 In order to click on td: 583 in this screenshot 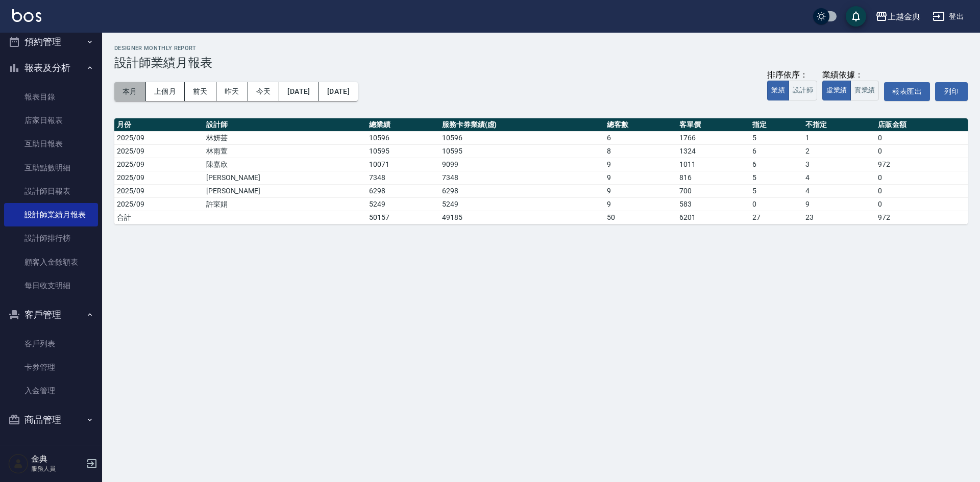, I will do `click(713, 204)`.